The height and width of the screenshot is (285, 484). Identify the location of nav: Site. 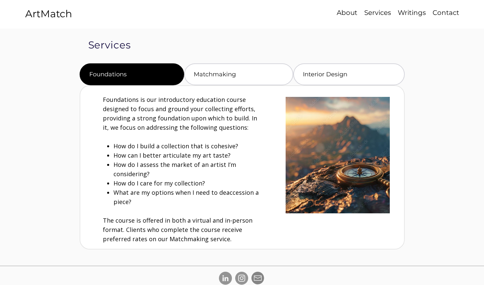
(387, 13).